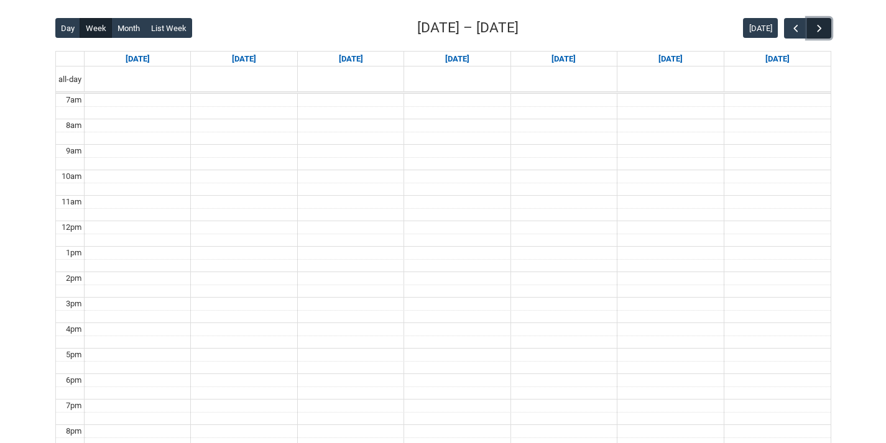  Describe the element at coordinates (71, 176) in the screenshot. I see `div: 10am` at that location.